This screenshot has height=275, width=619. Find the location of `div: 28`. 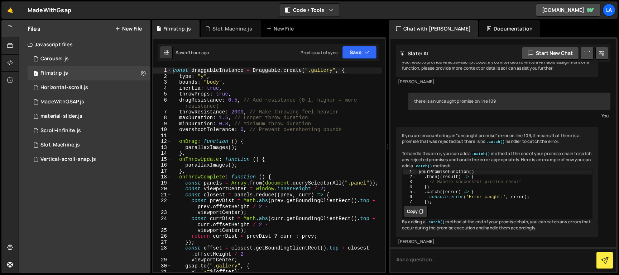

div: 28 is located at coordinates (162, 251).